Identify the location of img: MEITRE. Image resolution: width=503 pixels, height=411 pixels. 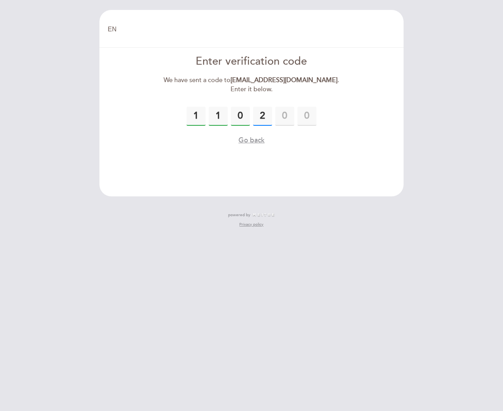
(264, 215).